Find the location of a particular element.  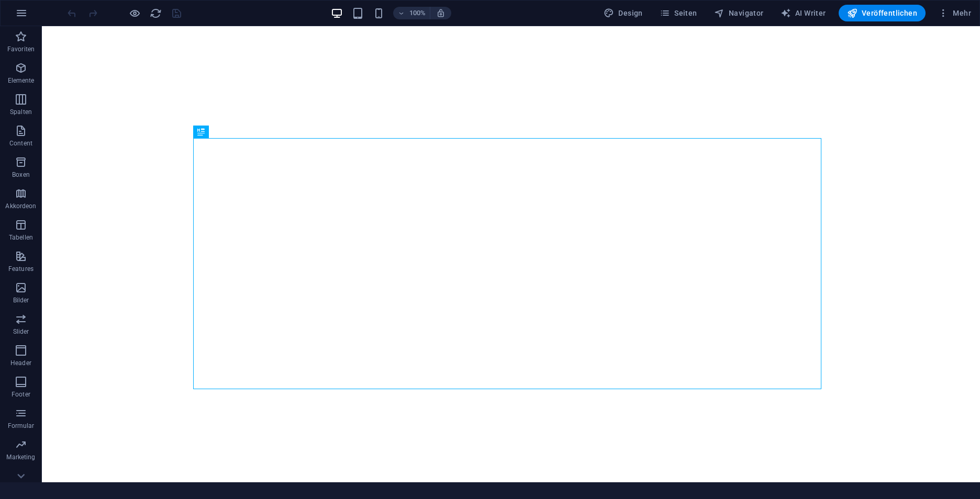

span: Mehr is located at coordinates (954, 13).